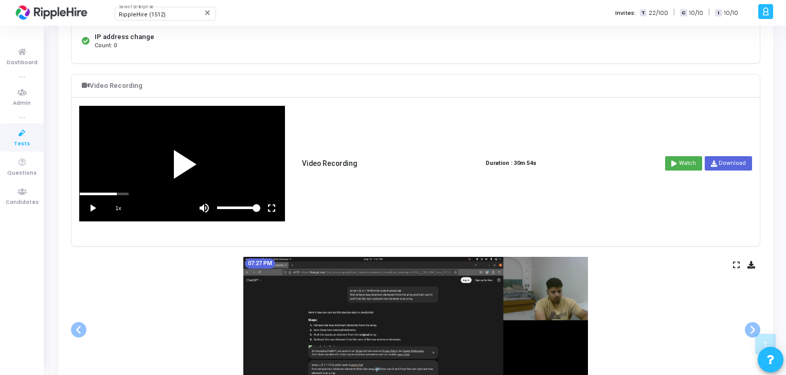 Image resolution: width=786 pixels, height=375 pixels. Describe the element at coordinates (51, 13) in the screenshot. I see `img: logo` at that location.